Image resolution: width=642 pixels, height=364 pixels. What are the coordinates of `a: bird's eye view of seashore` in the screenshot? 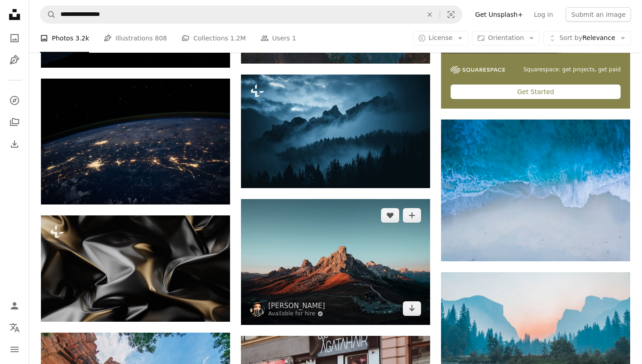 It's located at (536, 191).